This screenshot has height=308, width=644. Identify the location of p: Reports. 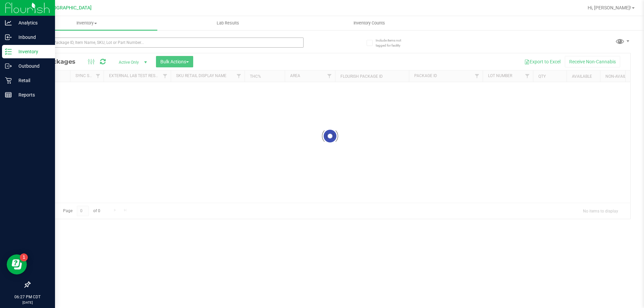
(32, 94).